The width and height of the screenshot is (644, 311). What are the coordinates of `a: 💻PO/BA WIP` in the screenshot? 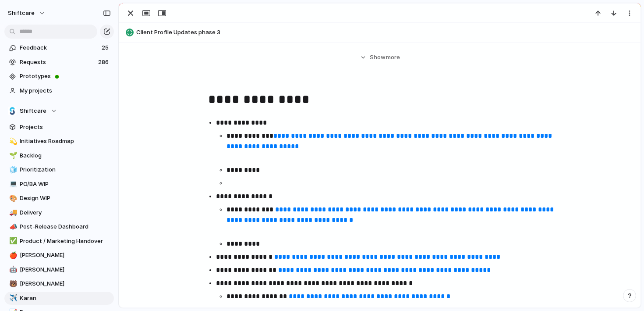 It's located at (60, 185).